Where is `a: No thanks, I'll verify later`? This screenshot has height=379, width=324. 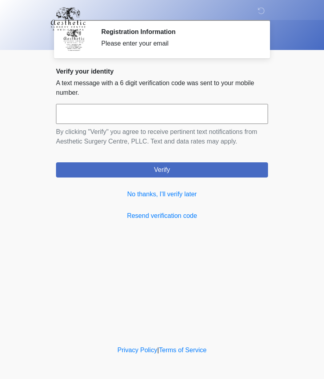 a: No thanks, I'll verify later is located at coordinates (162, 194).